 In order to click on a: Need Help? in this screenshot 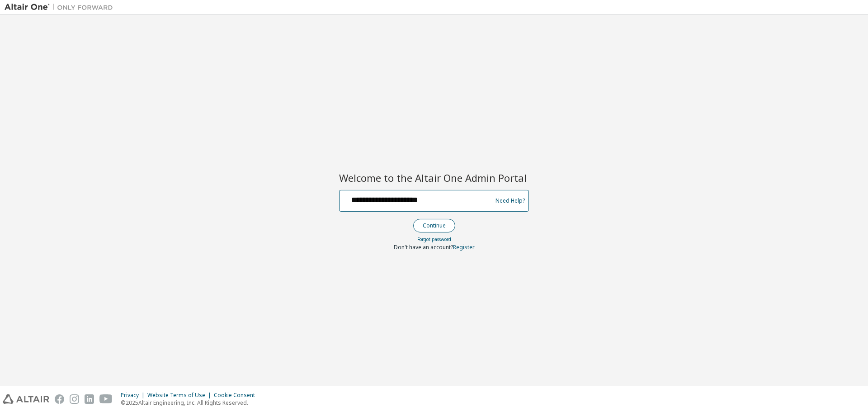, I will do `click(510, 200)`.